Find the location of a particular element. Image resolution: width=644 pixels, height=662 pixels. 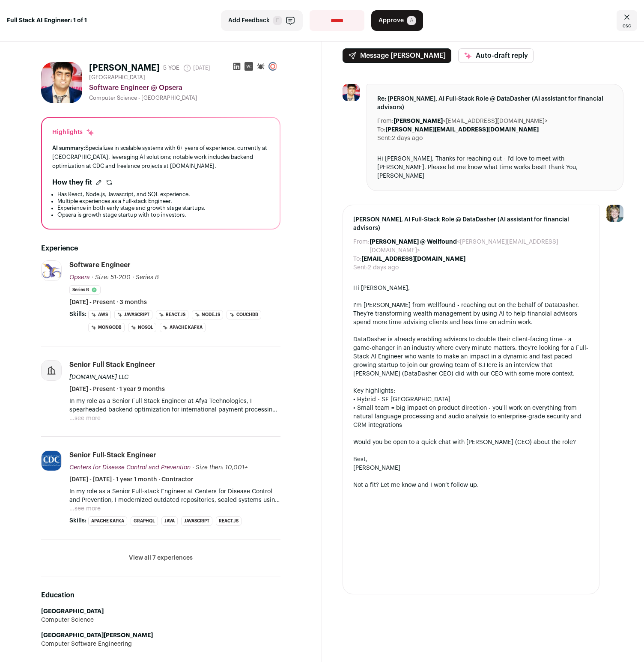

li: Java is located at coordinates (170, 521).